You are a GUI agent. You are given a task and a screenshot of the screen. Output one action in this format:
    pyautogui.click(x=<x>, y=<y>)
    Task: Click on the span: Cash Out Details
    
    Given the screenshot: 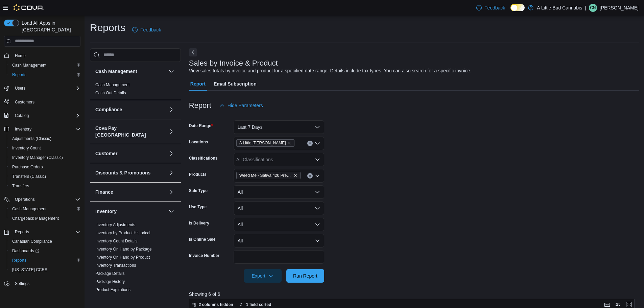 What is the action you would take?
    pyautogui.click(x=110, y=93)
    